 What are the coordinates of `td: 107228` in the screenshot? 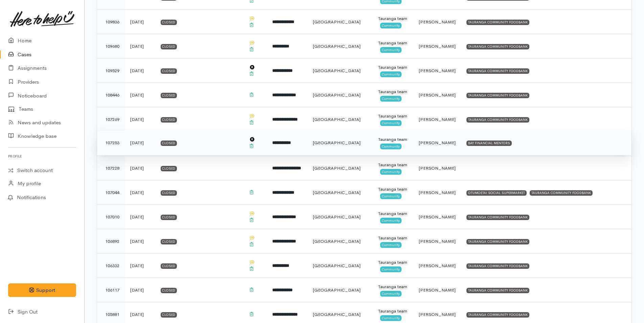 It's located at (111, 168).